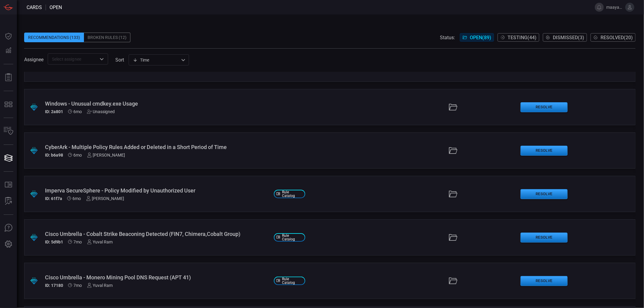 The image size is (644, 308). I want to click on span: Open ( 89 ), so click(480, 37).